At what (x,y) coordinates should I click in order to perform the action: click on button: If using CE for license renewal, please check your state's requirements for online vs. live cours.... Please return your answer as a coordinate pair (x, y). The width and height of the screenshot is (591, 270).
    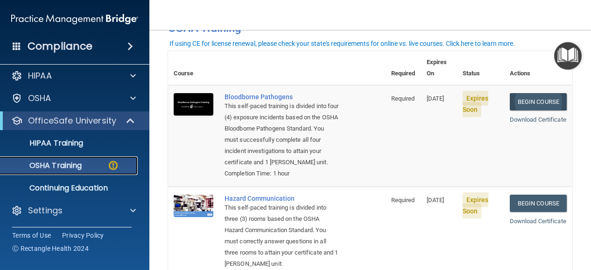
    Looking at the image, I should click on (342, 43).